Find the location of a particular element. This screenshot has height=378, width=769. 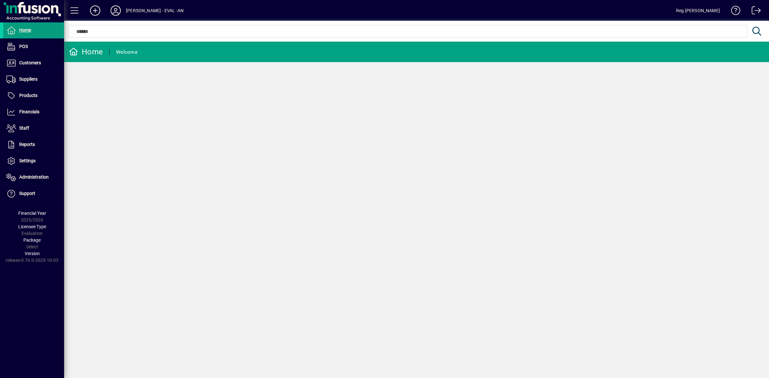

div: Welcome is located at coordinates (126, 52).